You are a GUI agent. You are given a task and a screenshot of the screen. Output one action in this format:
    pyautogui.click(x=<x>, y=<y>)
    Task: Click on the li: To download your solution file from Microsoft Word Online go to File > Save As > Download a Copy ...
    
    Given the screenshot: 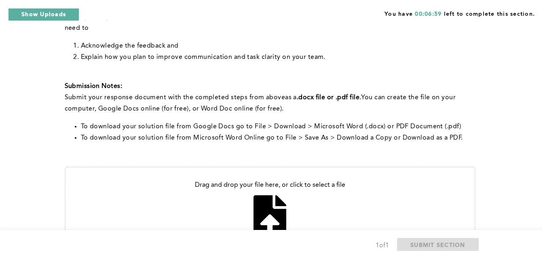 What is the action you would take?
    pyautogui.click(x=278, y=138)
    